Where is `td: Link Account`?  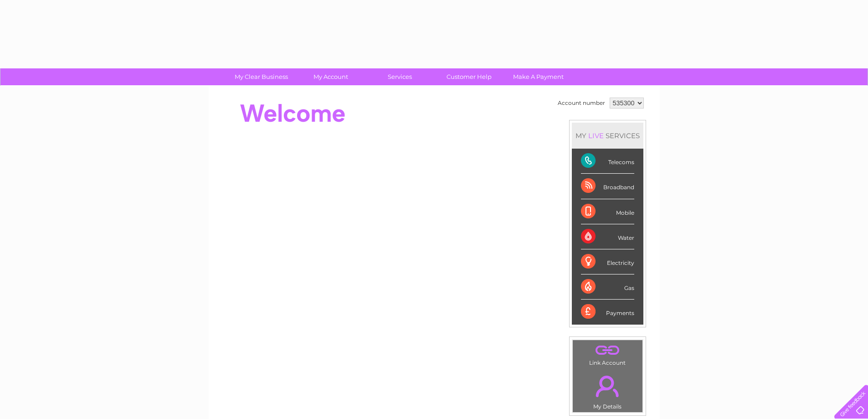 td: Link Account is located at coordinates (607, 354).